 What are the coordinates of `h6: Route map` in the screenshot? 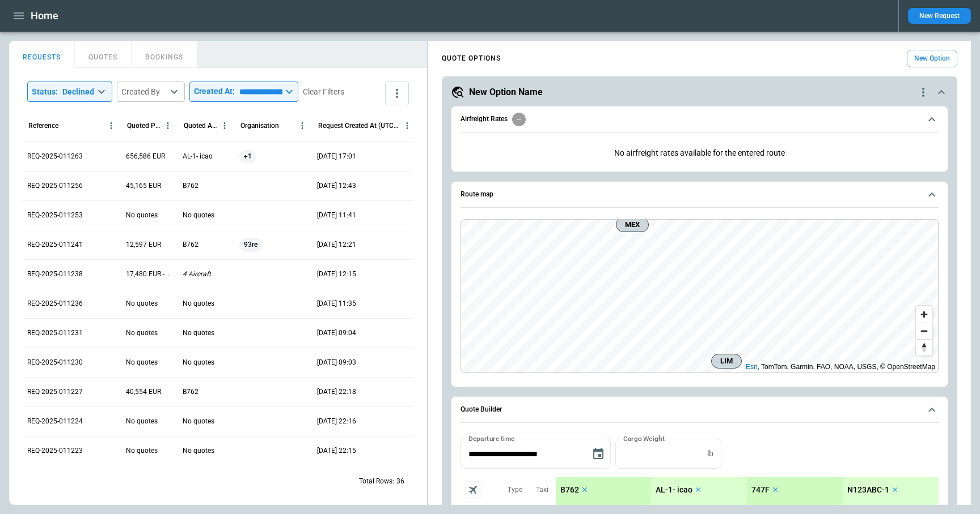 It's located at (476, 194).